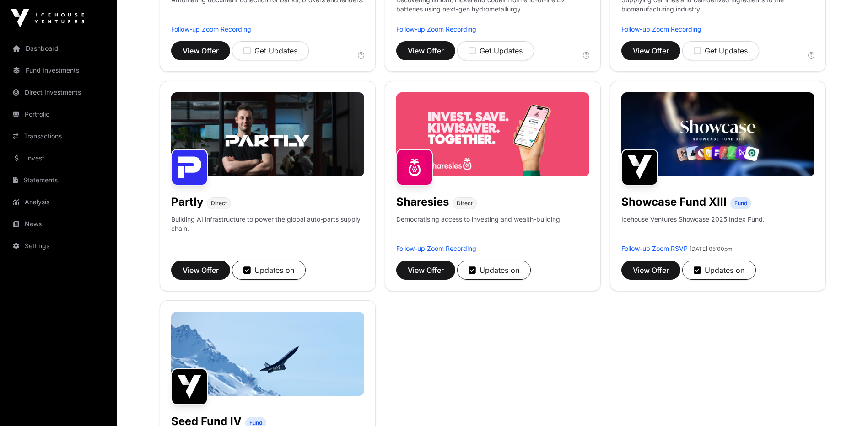 This screenshot has width=868, height=426. I want to click on img: Showcase Fund XIII, so click(640, 167).